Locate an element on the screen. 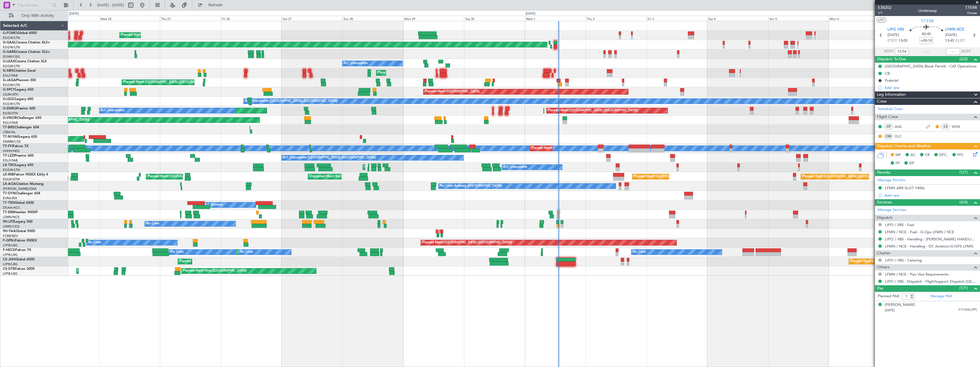 The image size is (980, 367). button: Refresh is located at coordinates (212, 5).